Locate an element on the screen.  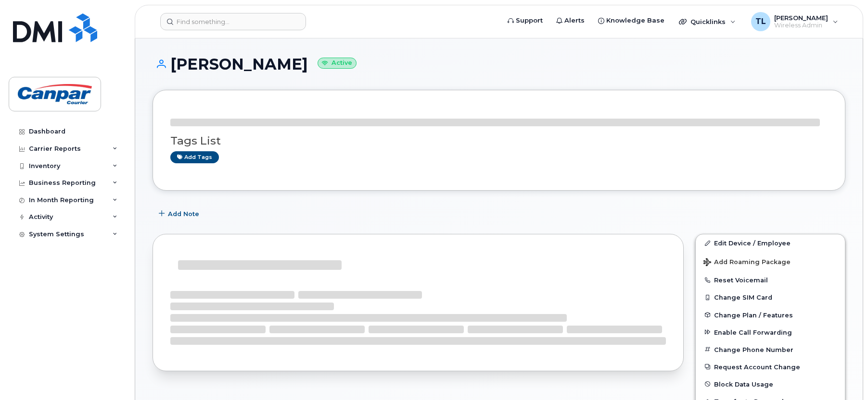
button: Enable Call Forwarding is located at coordinates (770, 332).